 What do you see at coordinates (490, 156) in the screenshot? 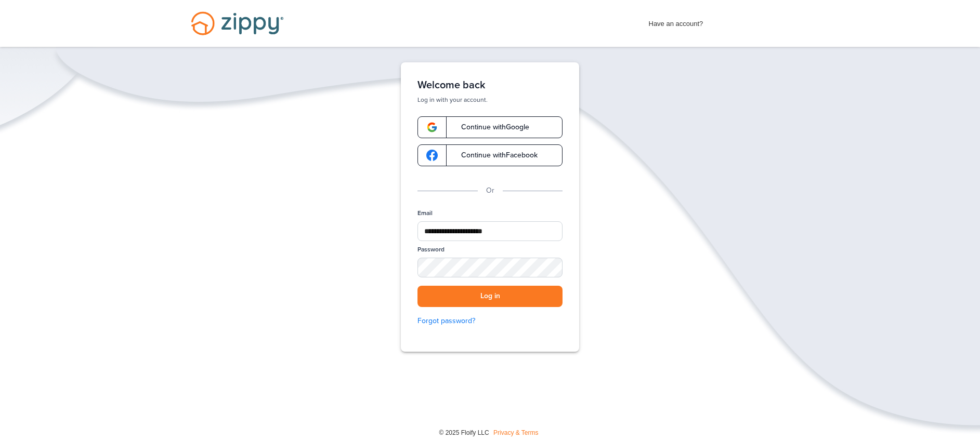
I see `a: google-logoContinue withFacebook` at bounding box center [490, 156].